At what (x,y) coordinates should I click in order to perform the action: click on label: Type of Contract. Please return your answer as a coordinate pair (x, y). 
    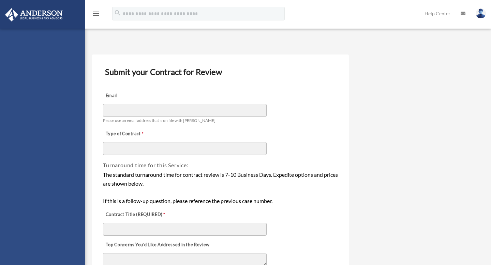
    Looking at the image, I should click on (137, 134).